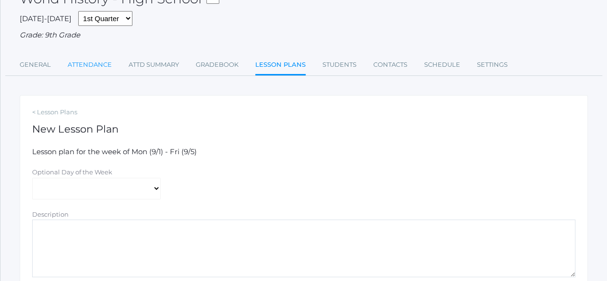  Describe the element at coordinates (304, 35) in the screenshot. I see `div: Grade: 9th Grade` at that location.